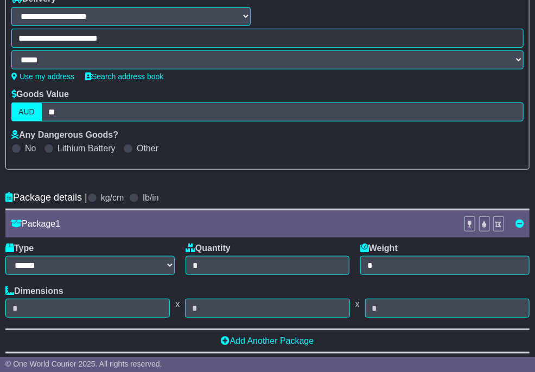 The image size is (535, 372). I want to click on span: © One World Courier 2025. All rights reserved., so click(84, 364).